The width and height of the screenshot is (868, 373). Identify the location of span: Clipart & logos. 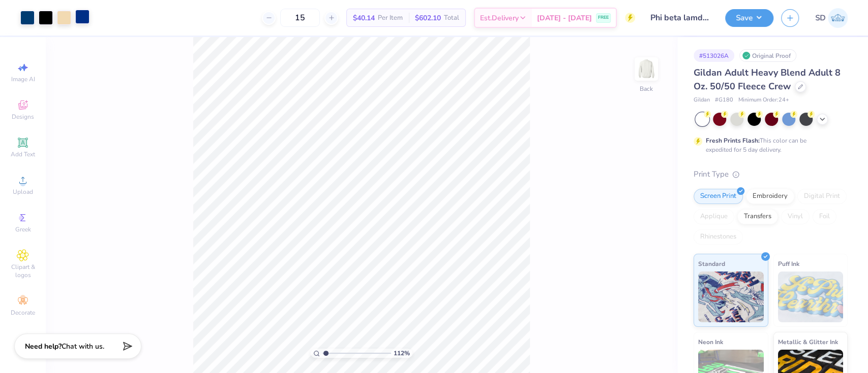
(23, 271).